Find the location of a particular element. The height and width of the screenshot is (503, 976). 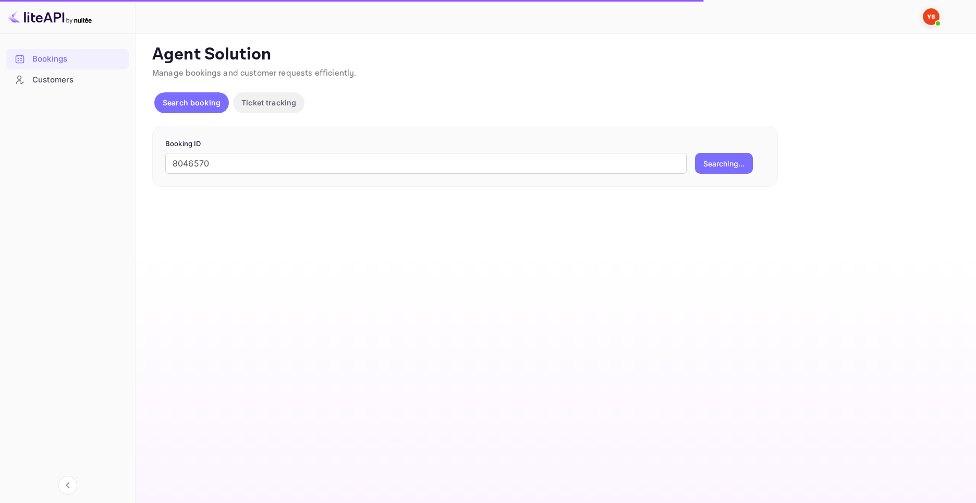

input: Enter Booking ID (e.g., 63782194) is located at coordinates (426, 163).